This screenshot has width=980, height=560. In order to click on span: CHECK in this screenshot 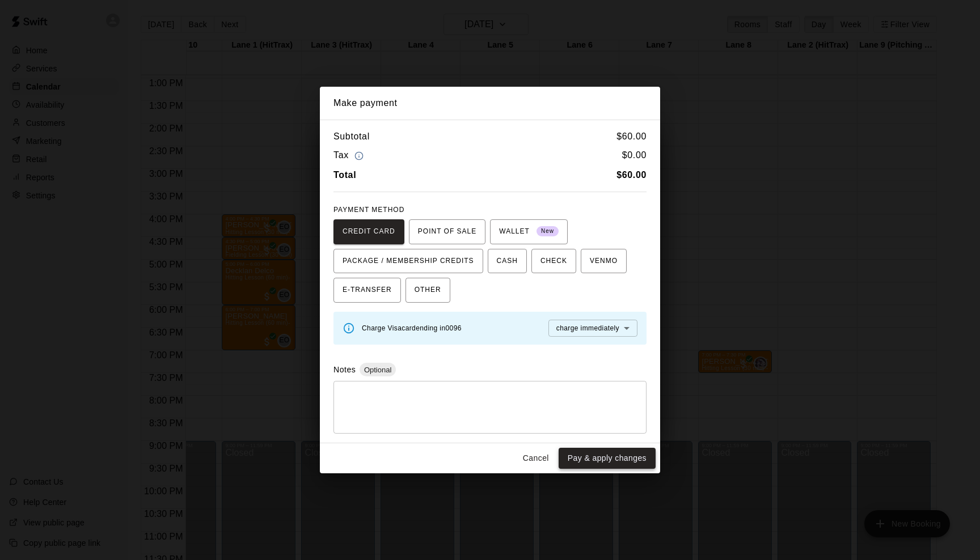, I will do `click(553, 261)`.